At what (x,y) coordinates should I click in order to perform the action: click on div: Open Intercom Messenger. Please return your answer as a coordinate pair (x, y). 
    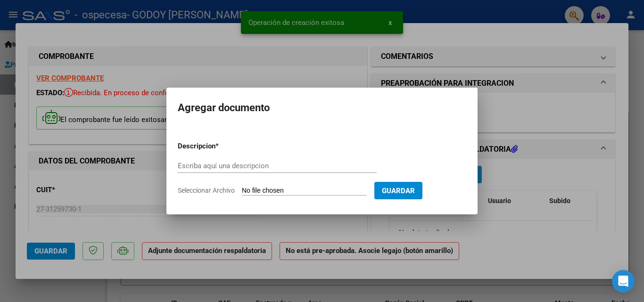
    Looking at the image, I should click on (623, 281).